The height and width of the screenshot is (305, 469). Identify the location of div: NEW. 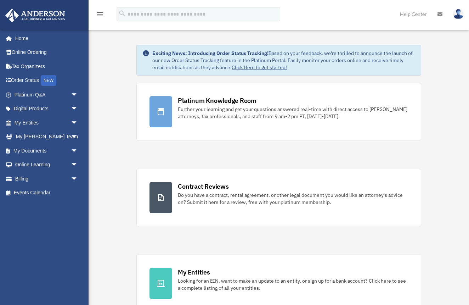
(49, 80).